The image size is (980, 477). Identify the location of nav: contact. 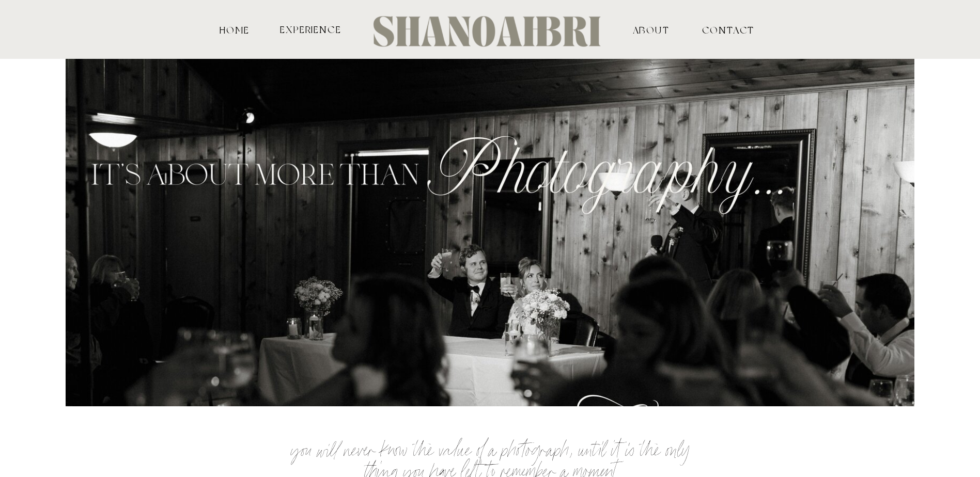
(720, 29).